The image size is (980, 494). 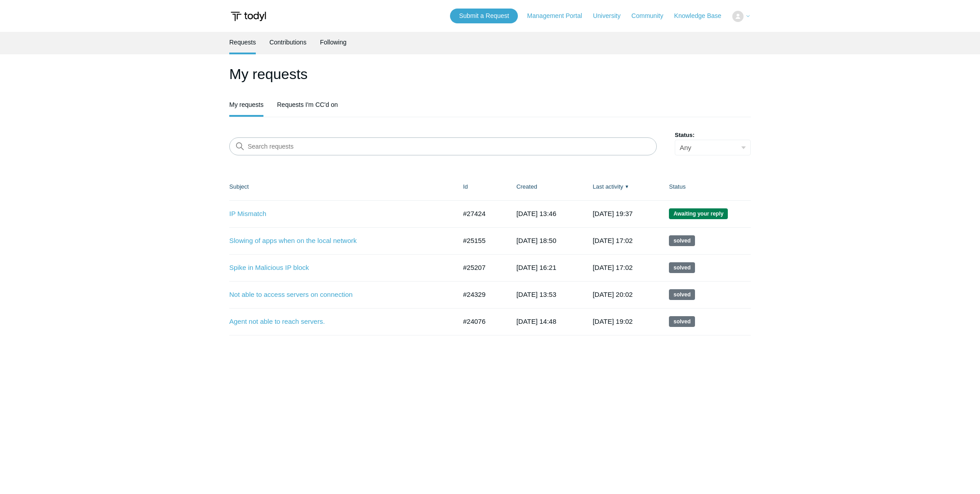 I want to click on a: Community, so click(x=652, y=16).